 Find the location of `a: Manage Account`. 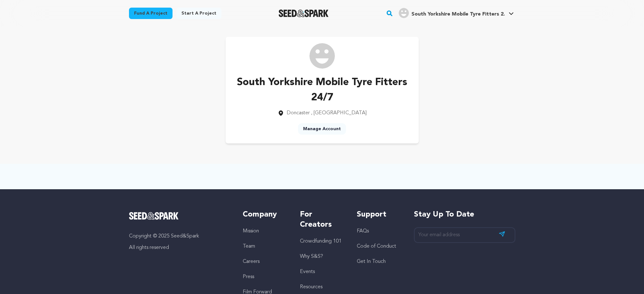

a: Manage Account is located at coordinates (322, 129).